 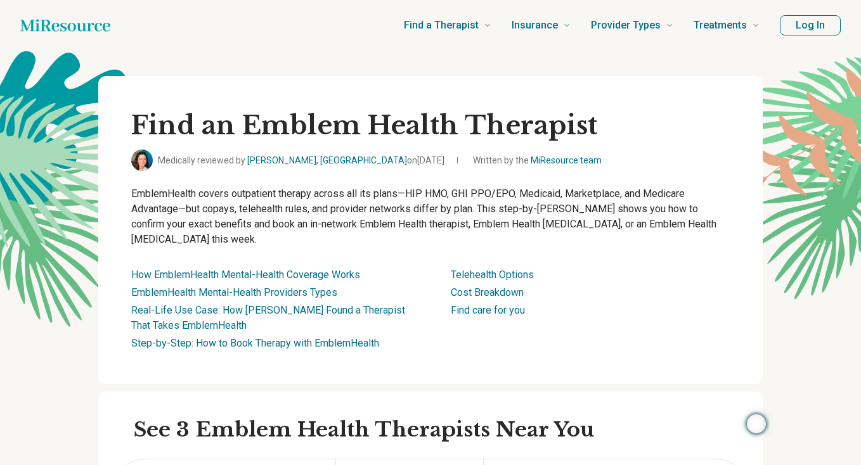 I want to click on a: Find care for you, so click(x=488, y=310).